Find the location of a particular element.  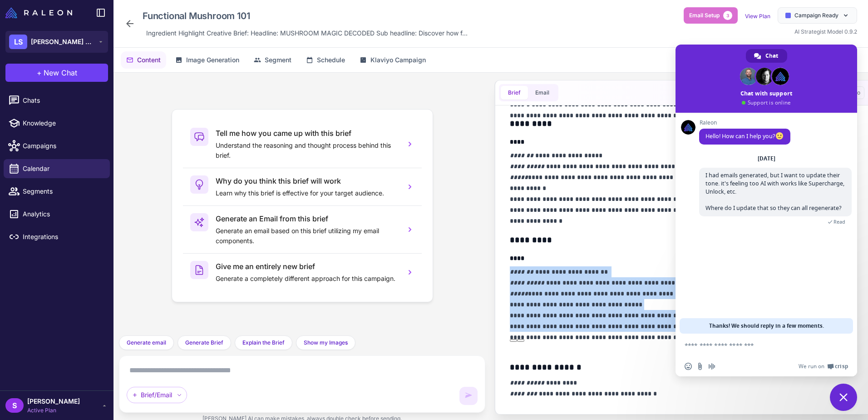

button: Email is located at coordinates (542, 93).